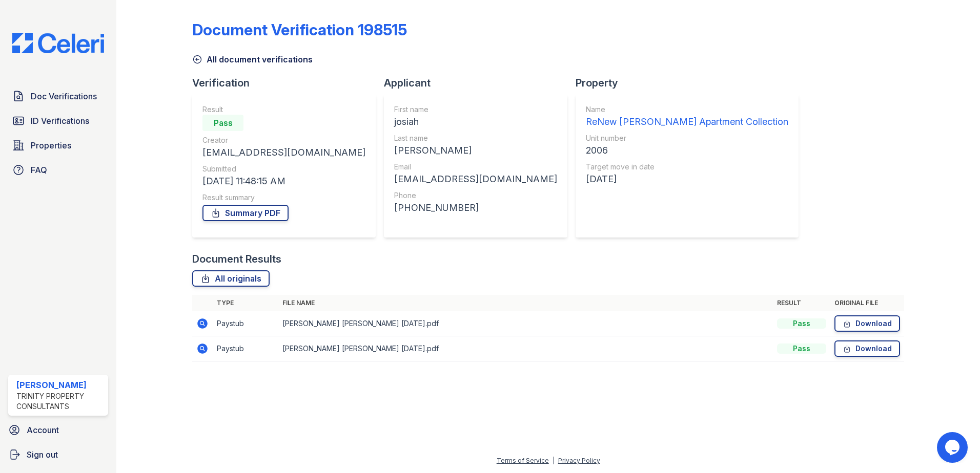 Image resolution: width=980 pixels, height=473 pixels. What do you see at coordinates (58, 43) in the screenshot?
I see `img: CE_Logo_Blue-a8612792a0a2168367f1c8372b55b34899dd931a85d93a1a3d3e32e68fde9ad4.png` at bounding box center [58, 43].